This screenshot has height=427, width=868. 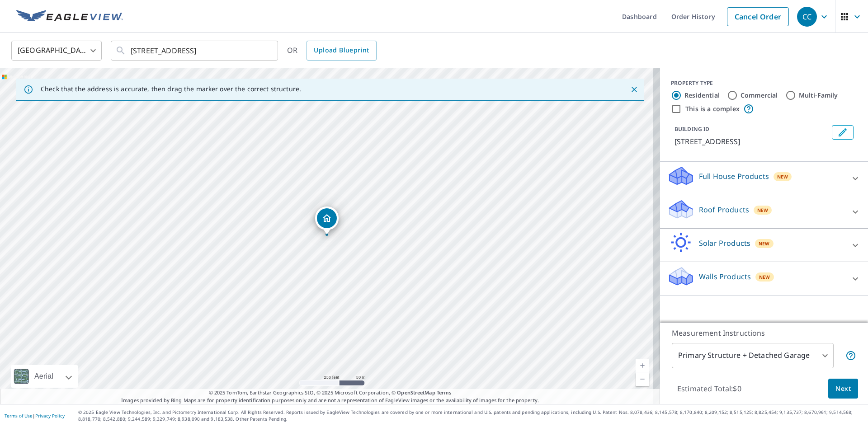 I want to click on button: Edit building 1, so click(x=842, y=132).